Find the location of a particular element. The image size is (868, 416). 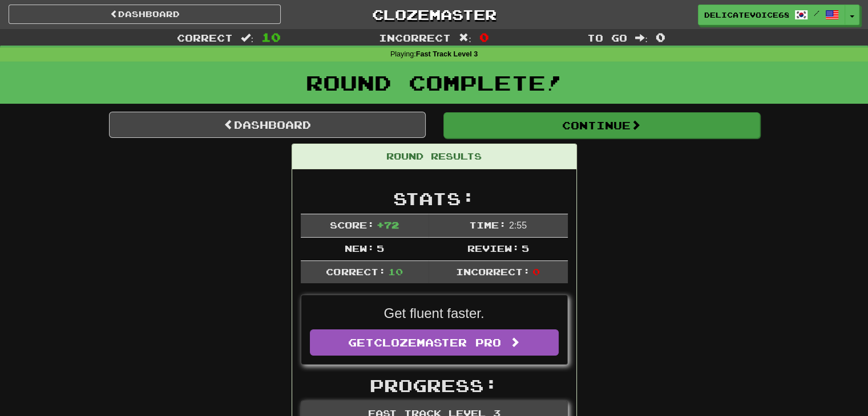

button: Continue is located at coordinates (601, 125).